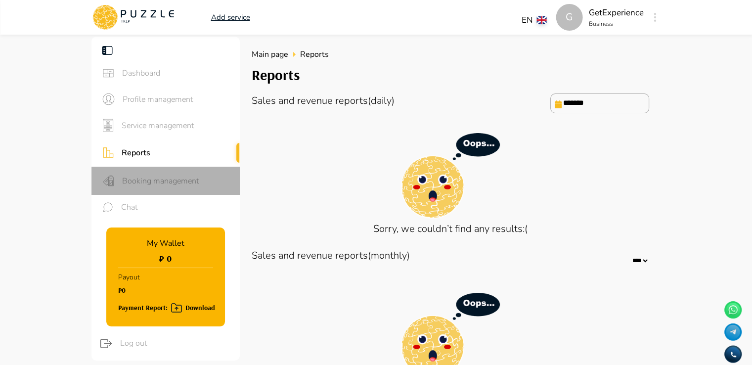 The height and width of the screenshot is (365, 752). I want to click on span: Chat, so click(177, 207).